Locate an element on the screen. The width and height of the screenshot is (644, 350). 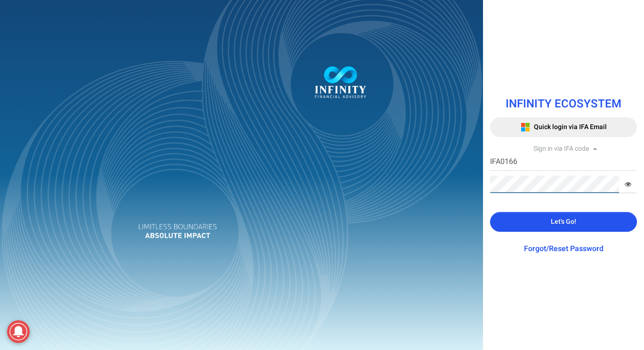
span: Sign in via IFA code is located at coordinates (561, 148).